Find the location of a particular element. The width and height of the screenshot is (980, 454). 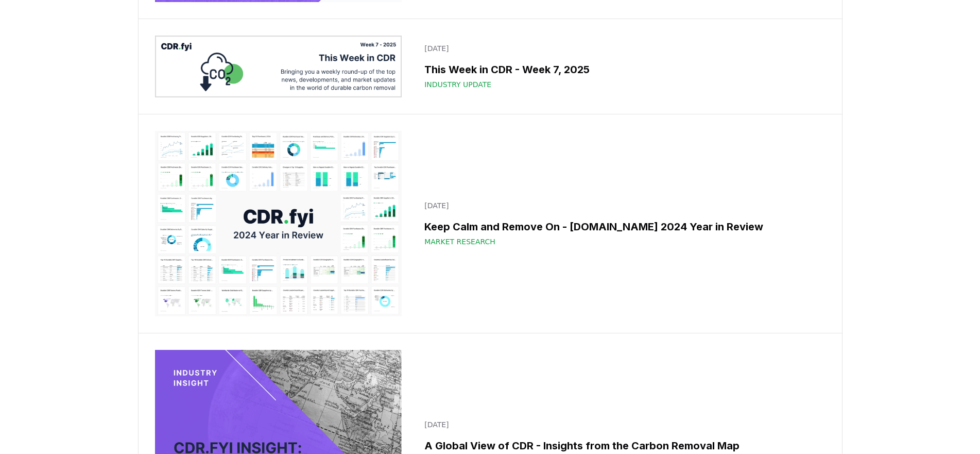

img: This Week in CDR - Week 7, 2025 blog post image is located at coordinates (278, 67).